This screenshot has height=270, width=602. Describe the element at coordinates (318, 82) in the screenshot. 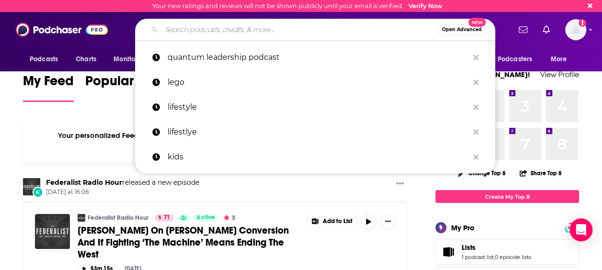

I see `p: lego` at that location.